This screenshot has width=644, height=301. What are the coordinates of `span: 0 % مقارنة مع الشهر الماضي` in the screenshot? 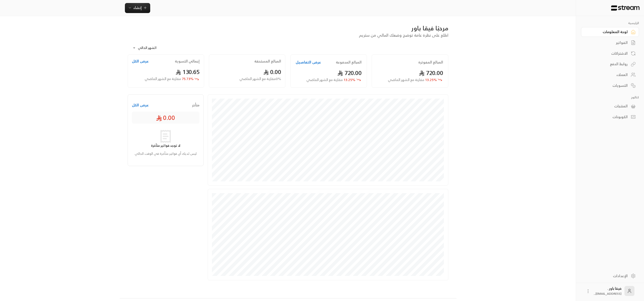 It's located at (260, 78).